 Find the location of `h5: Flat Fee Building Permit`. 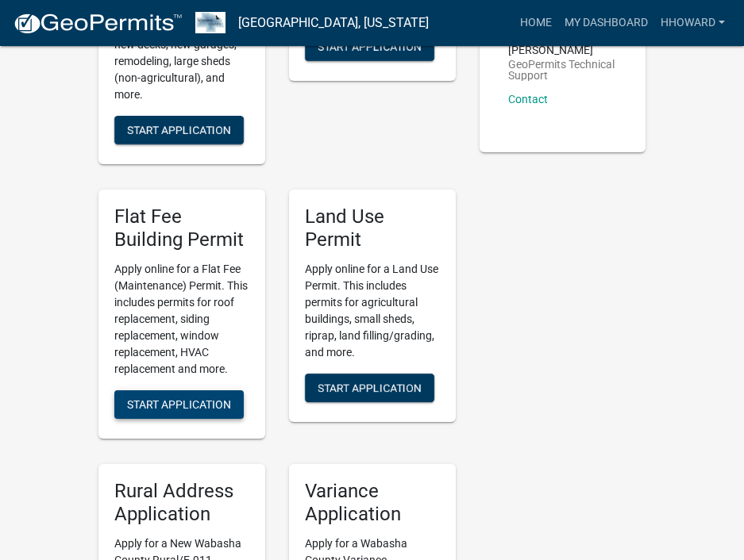

h5: Flat Fee Building Permit is located at coordinates (182, 229).